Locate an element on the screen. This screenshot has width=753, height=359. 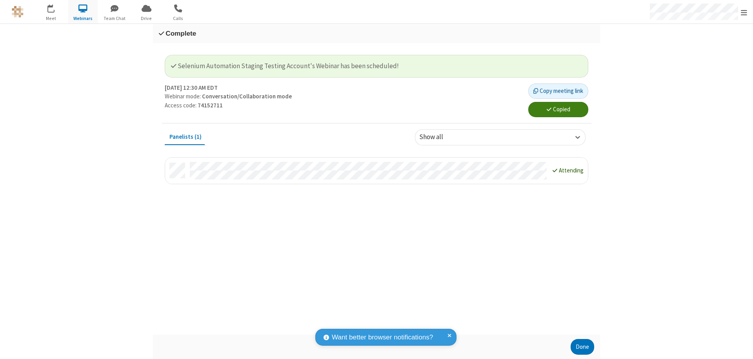
span: Webinars is located at coordinates (83, 18).